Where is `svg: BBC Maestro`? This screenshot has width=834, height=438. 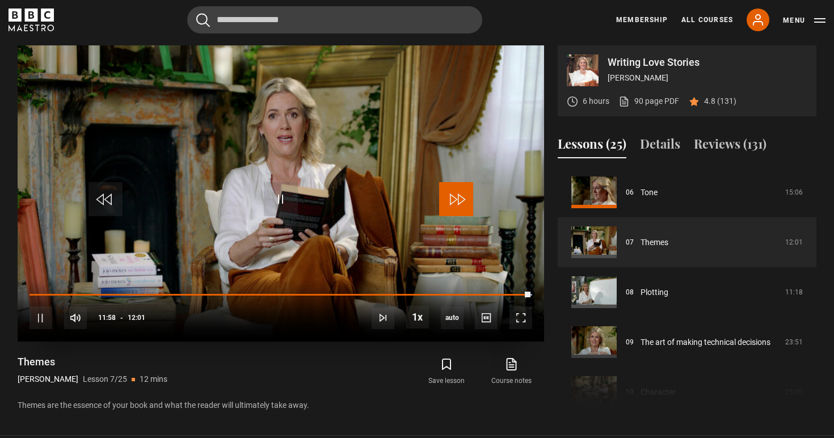 svg: BBC Maestro is located at coordinates (31, 20).